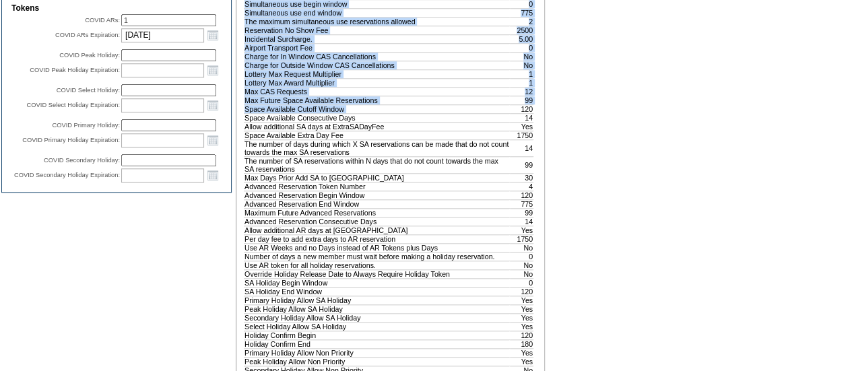 Image resolution: width=852 pixels, height=371 pixels. What do you see at coordinates (377, 221) in the screenshot?
I see `td: Advanced Reservation Consecutive Days` at bounding box center [377, 221].